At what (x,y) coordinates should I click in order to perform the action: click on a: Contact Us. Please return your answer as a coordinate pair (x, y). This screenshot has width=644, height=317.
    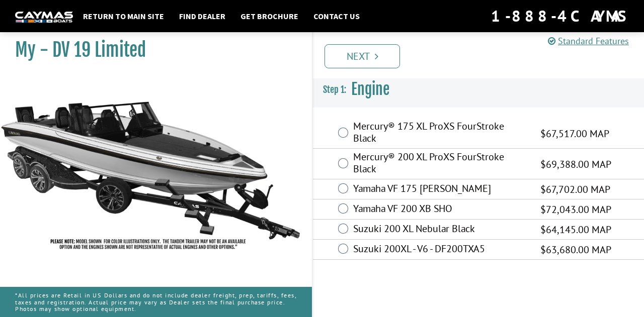
    Looking at the image, I should click on (337, 16).